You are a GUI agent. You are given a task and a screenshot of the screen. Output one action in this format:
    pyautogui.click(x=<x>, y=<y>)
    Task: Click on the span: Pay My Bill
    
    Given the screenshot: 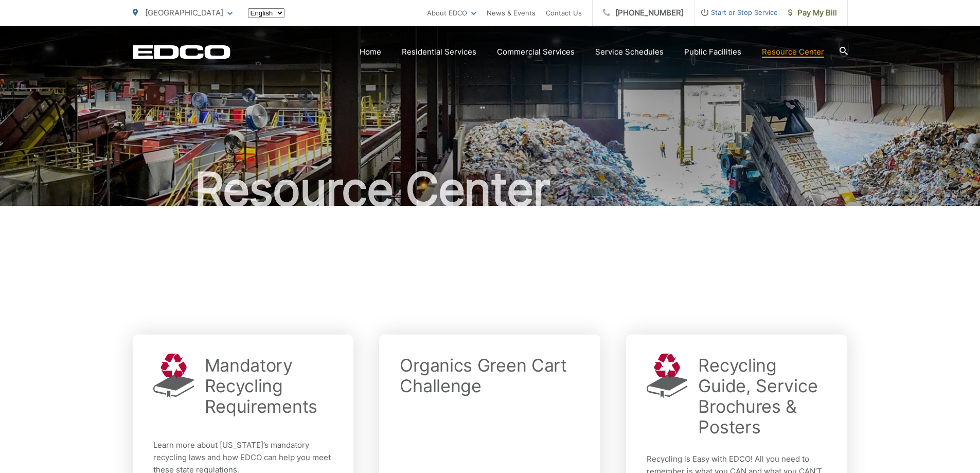 What is the action you would take?
    pyautogui.click(x=812, y=13)
    